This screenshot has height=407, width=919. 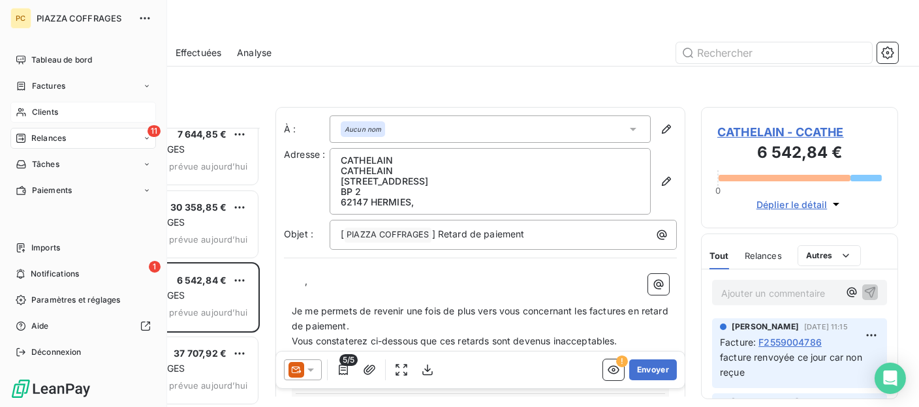 What do you see at coordinates (719, 256) in the screenshot?
I see `span: Tout` at bounding box center [719, 256].